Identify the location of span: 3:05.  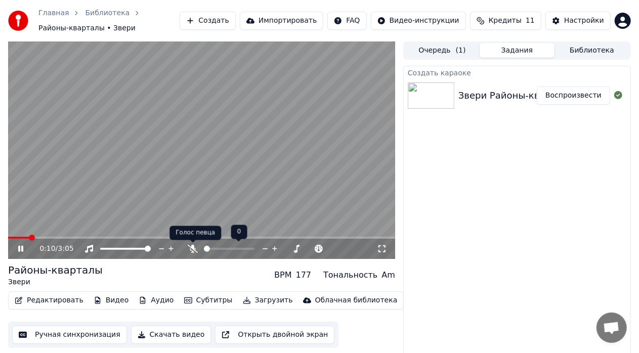
(65, 249).